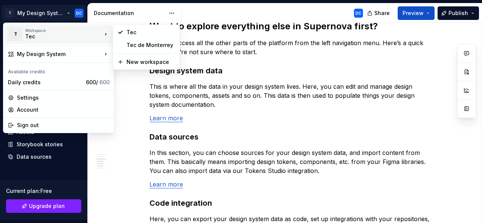 The height and width of the screenshot is (223, 482). I want to click on div: Available credits, so click(59, 70).